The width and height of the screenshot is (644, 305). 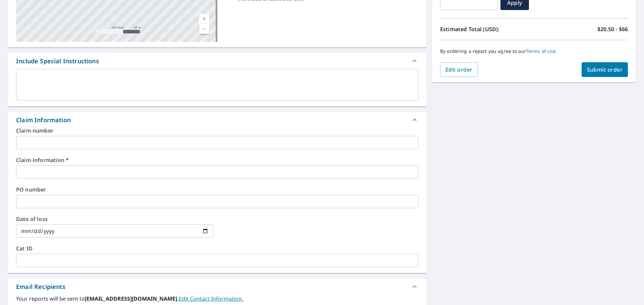 I want to click on label: Date of loss, so click(x=115, y=219).